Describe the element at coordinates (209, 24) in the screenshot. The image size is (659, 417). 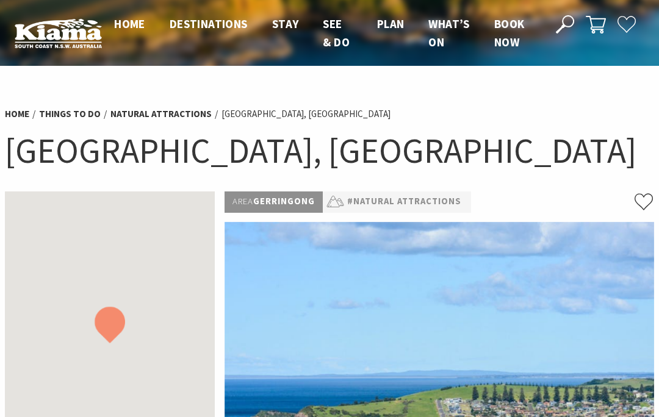
I see `span: Destinations` at that location.